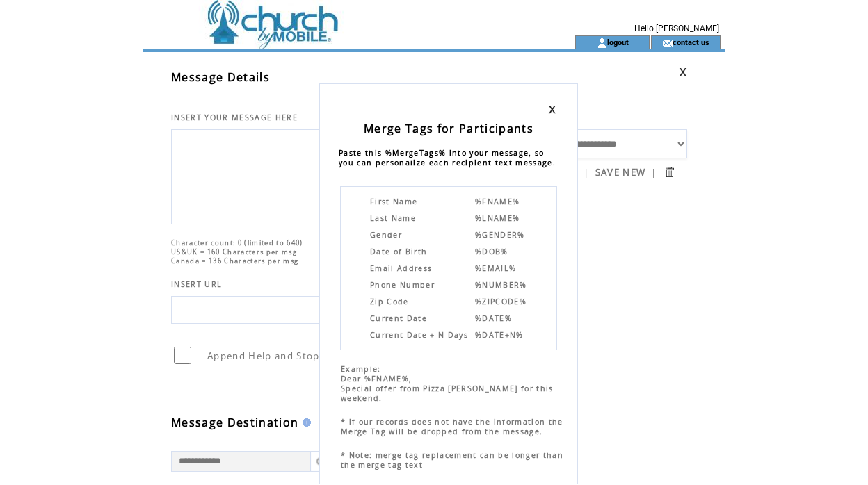  I want to click on span: * Note: merge tag replacement can be longer than the merge tag text, so click(452, 460).